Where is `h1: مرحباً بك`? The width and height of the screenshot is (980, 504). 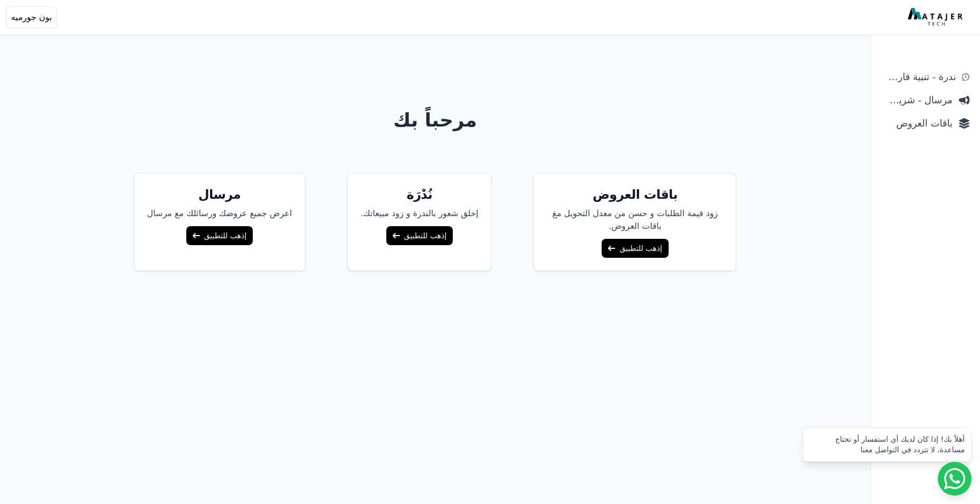
h1: مرحباً بك is located at coordinates (435, 120).